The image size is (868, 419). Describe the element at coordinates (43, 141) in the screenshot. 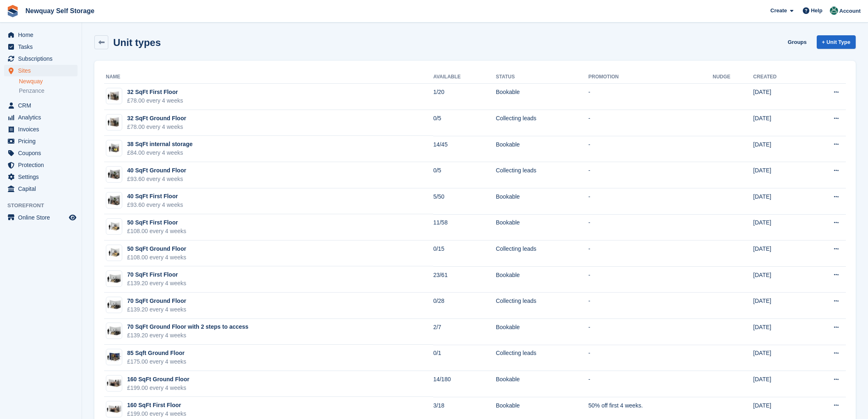

I see `span: Pricing` at that location.